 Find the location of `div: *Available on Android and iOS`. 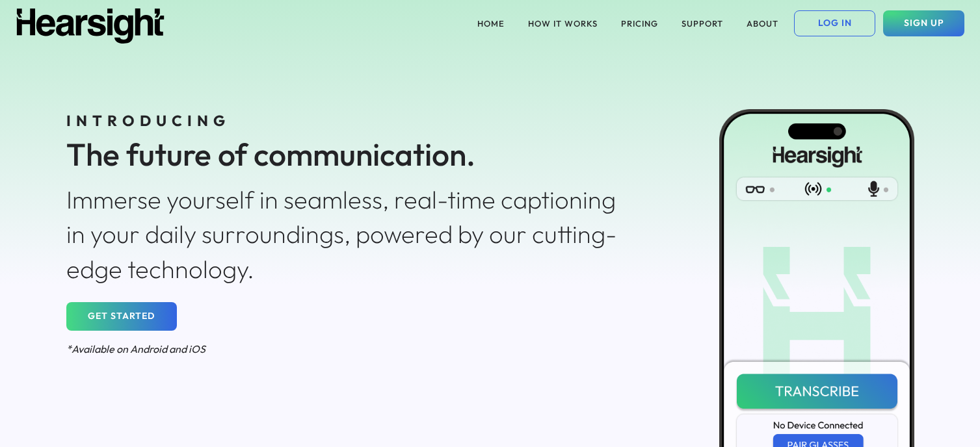

div: *Available on Android and iOS is located at coordinates (348, 349).